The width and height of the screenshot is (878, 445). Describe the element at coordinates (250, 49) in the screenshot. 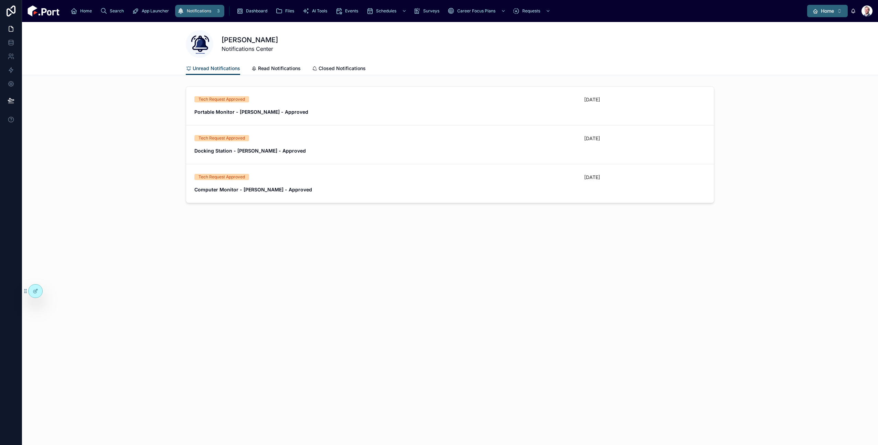

I see `span: Notifications Center` at that location.